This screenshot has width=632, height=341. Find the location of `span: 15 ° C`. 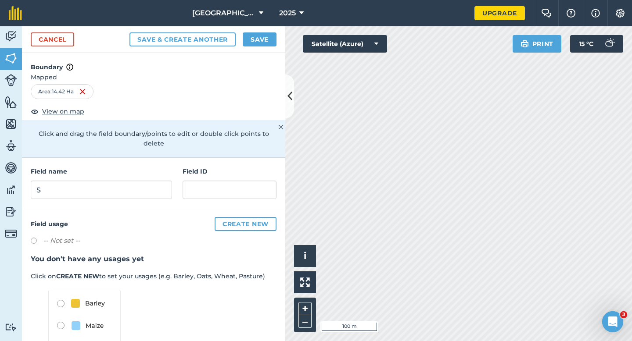

span: 15 ° C is located at coordinates (586, 44).